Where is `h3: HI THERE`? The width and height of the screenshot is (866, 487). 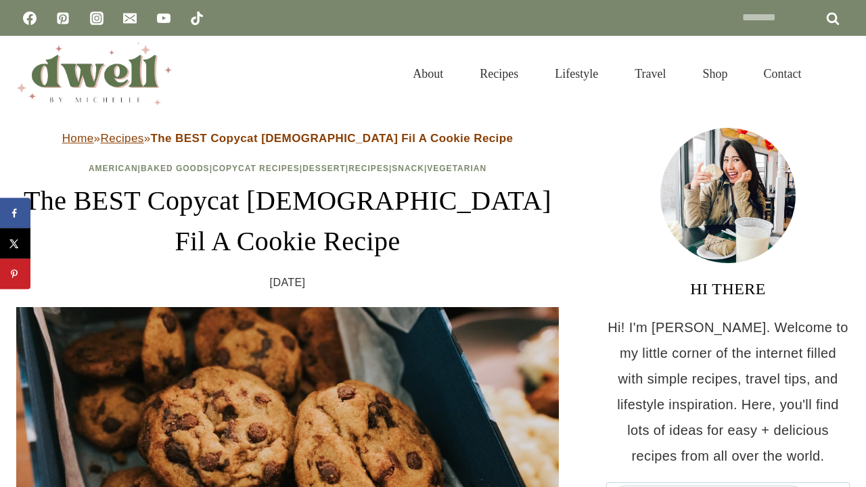
h3: HI THERE is located at coordinates (728, 289).